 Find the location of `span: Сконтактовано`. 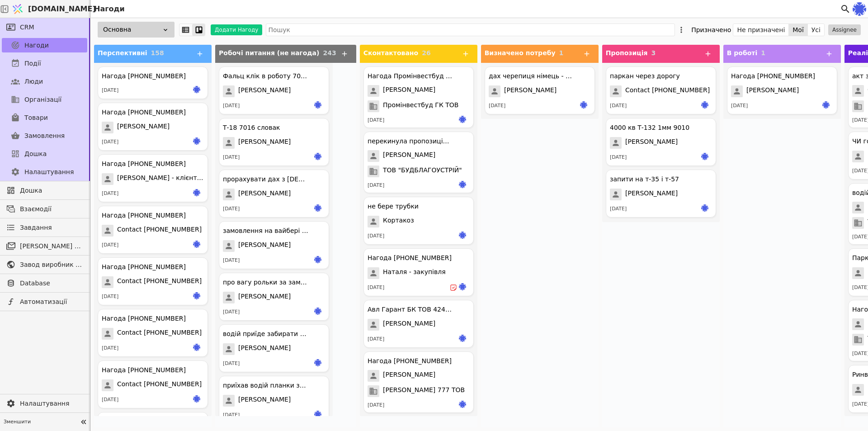

span: Сконтактовано is located at coordinates (391, 53).